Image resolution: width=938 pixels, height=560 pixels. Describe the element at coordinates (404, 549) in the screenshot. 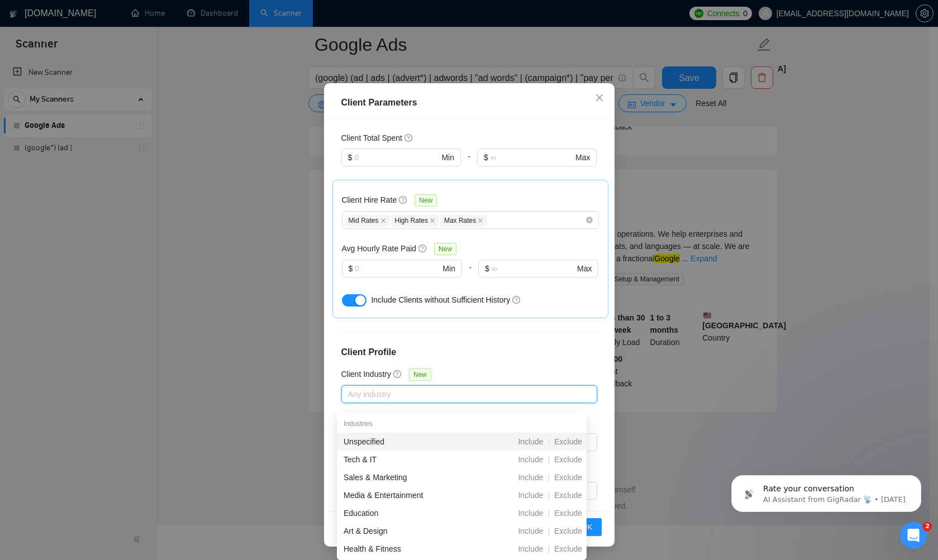

I see `div: Health & Fitness` at that location.